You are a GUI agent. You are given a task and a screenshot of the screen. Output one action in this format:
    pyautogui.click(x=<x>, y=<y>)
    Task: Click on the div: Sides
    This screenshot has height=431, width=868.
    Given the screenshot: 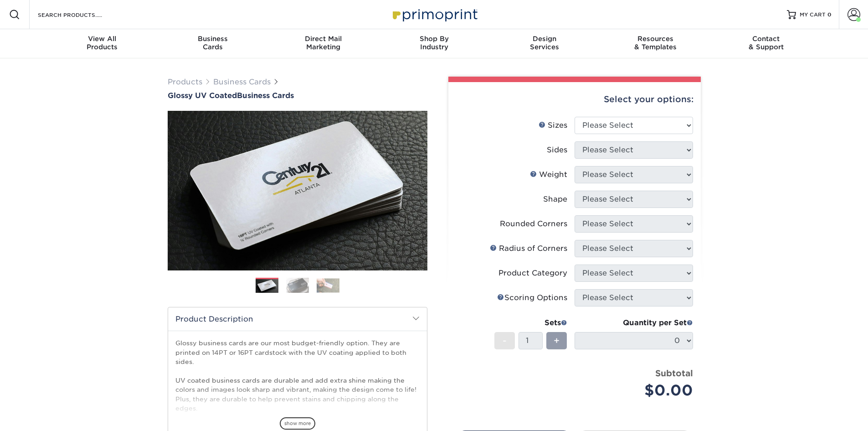 What is the action you would take?
    pyautogui.click(x=557, y=150)
    